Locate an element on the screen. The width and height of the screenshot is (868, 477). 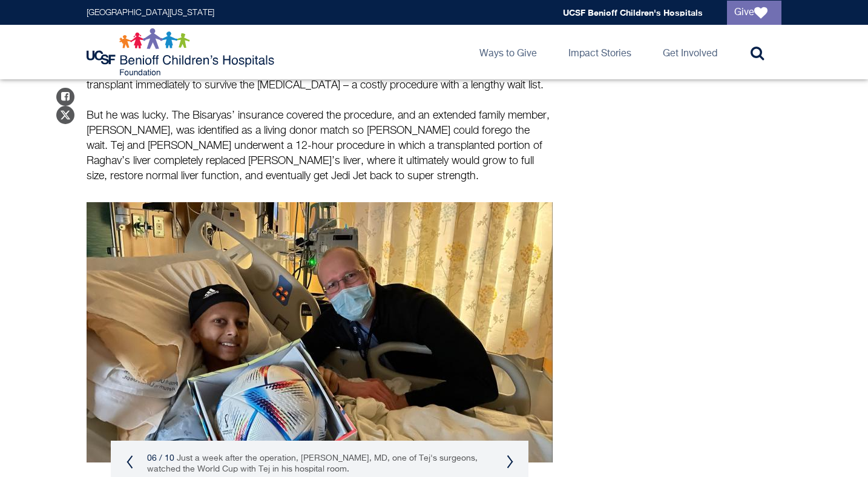
a: Give is located at coordinates (754, 13).